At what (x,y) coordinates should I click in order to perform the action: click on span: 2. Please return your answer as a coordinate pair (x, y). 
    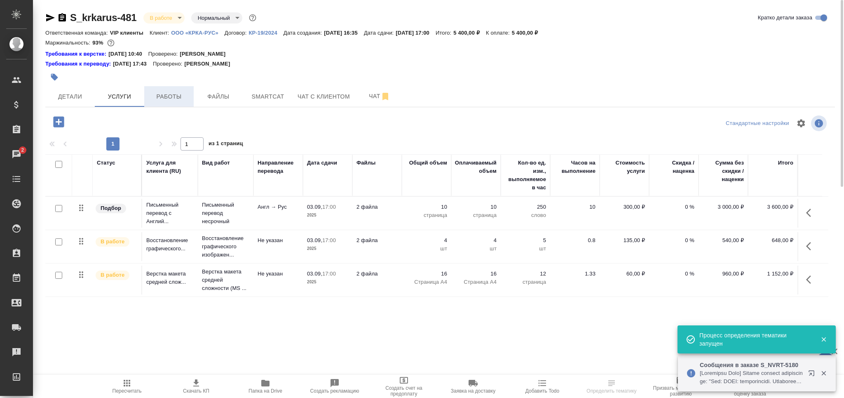
    Looking at the image, I should click on (22, 150).